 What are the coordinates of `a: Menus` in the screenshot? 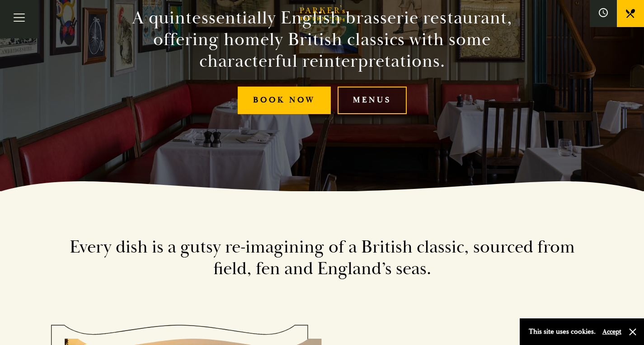 It's located at (372, 100).